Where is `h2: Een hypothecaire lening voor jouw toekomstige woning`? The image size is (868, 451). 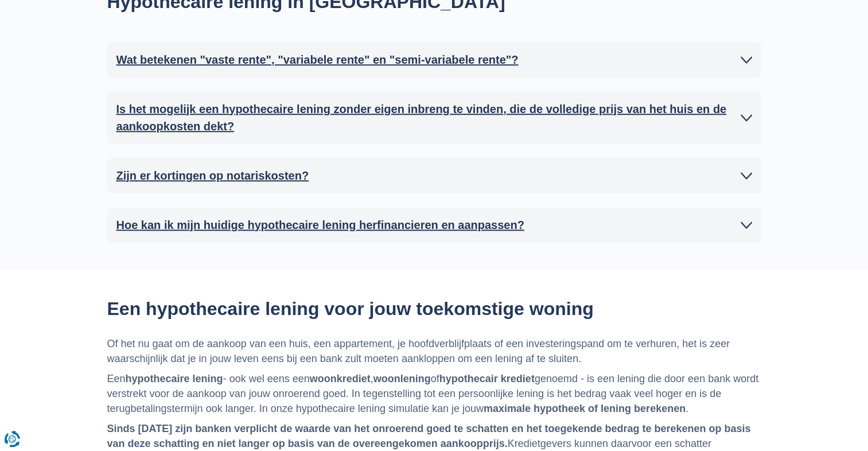
h2: Een hypothecaire lening voor jouw toekomstige woning is located at coordinates (434, 309).